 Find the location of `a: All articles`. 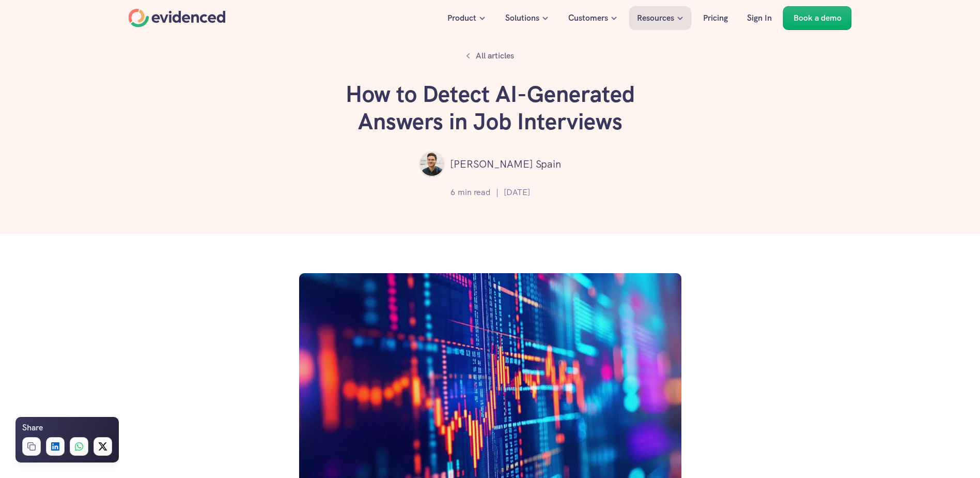

a: All articles is located at coordinates (490, 56).